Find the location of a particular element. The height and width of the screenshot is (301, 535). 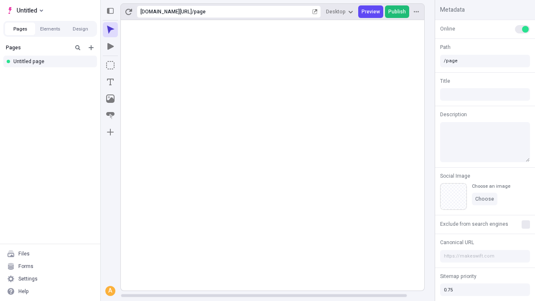

div: Forms is located at coordinates (26, 266).